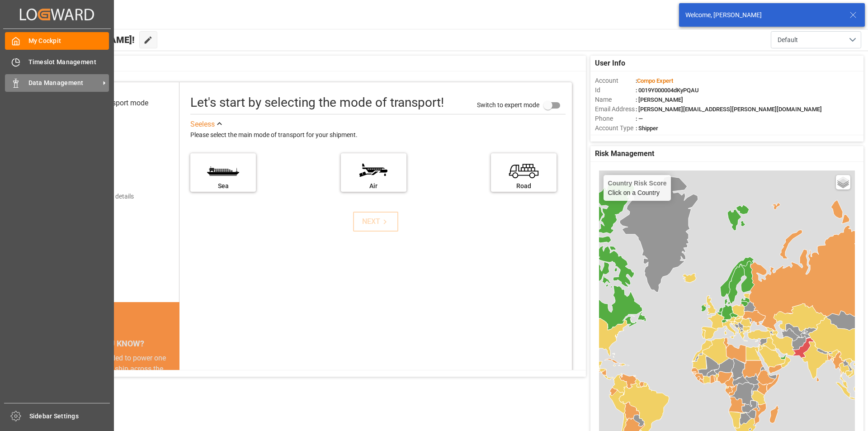  What do you see at coordinates (615, 80) in the screenshot?
I see `span: Account` at bounding box center [615, 80].